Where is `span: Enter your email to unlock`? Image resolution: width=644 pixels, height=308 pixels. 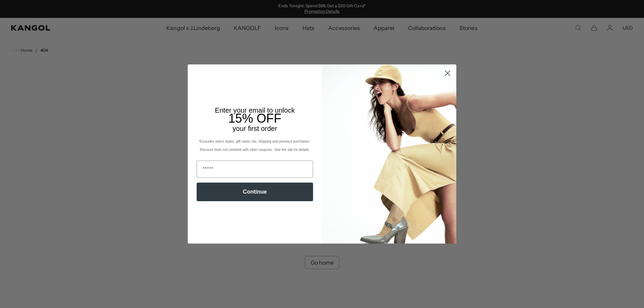
span: Enter your email to unlock is located at coordinates (255, 110).